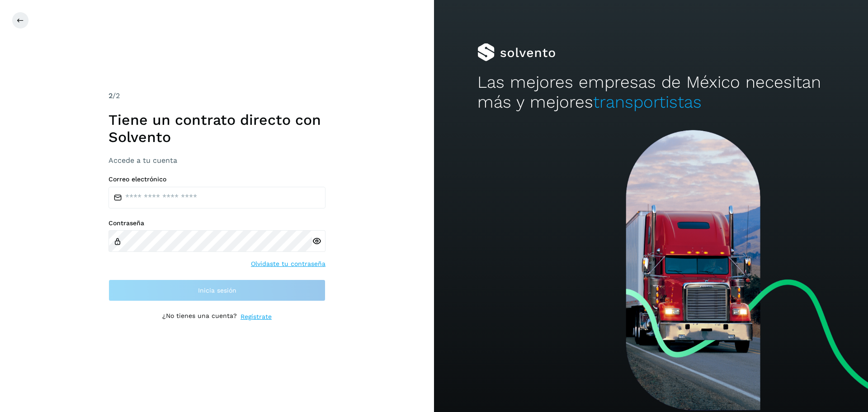  Describe the element at coordinates (288, 263) in the screenshot. I see `a: Olvidaste tu contraseña` at that location.